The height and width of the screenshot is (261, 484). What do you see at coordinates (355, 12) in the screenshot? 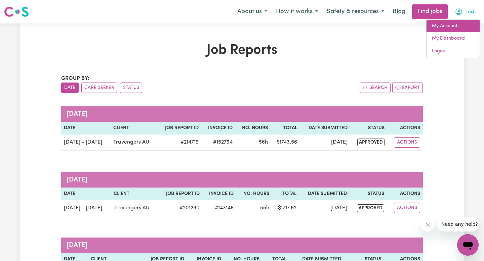
I see `button: Safety & resources` at bounding box center [355, 12].